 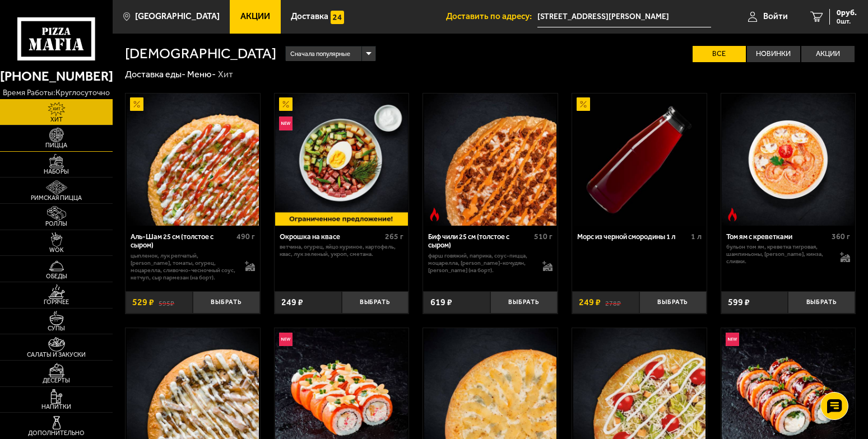 What do you see at coordinates (341, 251) in the screenshot?
I see `p: ветчина, огурец, яйцо куриное, картофель, квас, лук зеленый, укроп, сметана.` at bounding box center [341, 251].